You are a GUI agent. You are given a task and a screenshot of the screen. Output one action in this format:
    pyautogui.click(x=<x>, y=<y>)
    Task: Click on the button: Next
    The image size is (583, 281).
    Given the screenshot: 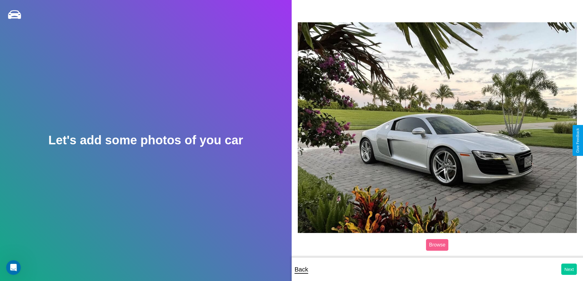 What is the action you would take?
    pyautogui.click(x=569, y=270)
    